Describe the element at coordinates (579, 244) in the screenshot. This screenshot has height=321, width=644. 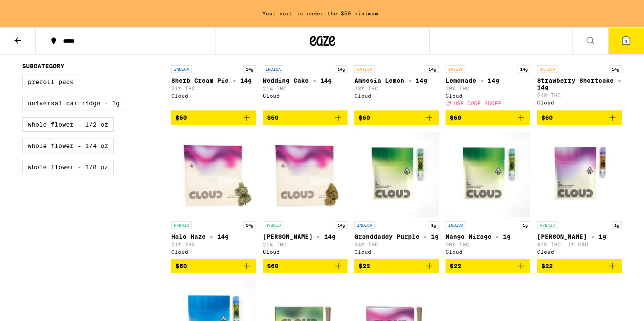
I see `p: 87% THC: 1% CBD` at that location.